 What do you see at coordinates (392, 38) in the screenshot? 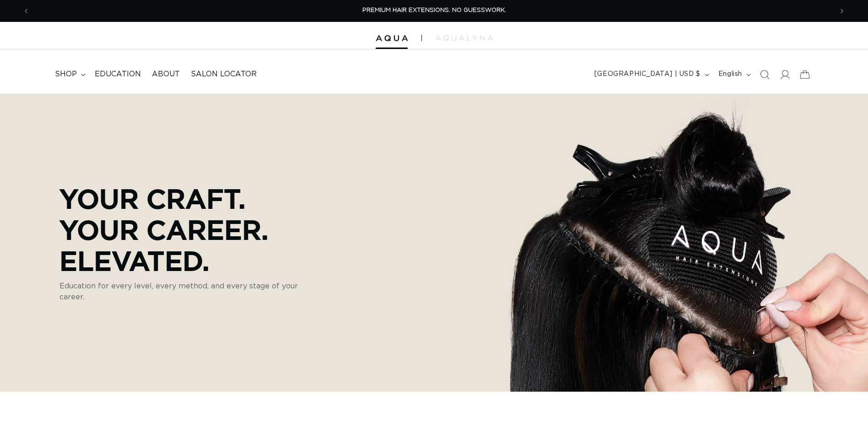
I see `img: Aqua Hair Extensions` at bounding box center [392, 38].